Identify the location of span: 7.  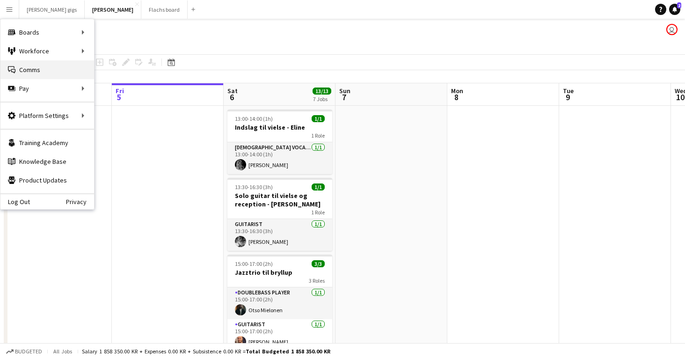
(344, 97).